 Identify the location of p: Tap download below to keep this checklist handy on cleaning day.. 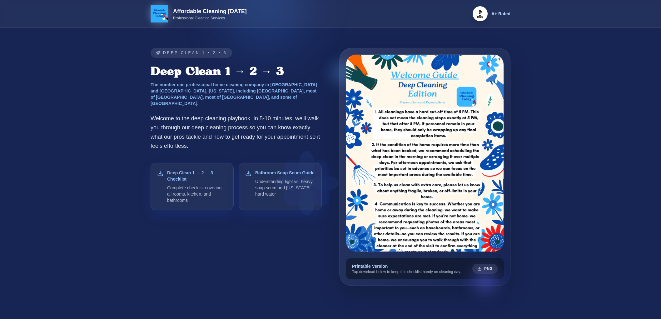
(407, 272).